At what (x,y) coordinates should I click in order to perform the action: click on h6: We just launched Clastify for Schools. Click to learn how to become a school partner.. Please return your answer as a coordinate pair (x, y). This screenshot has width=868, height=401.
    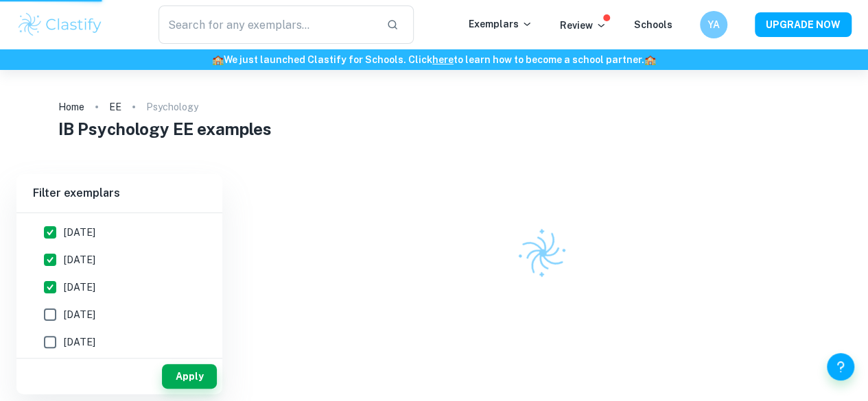
    Looking at the image, I should click on (434, 60).